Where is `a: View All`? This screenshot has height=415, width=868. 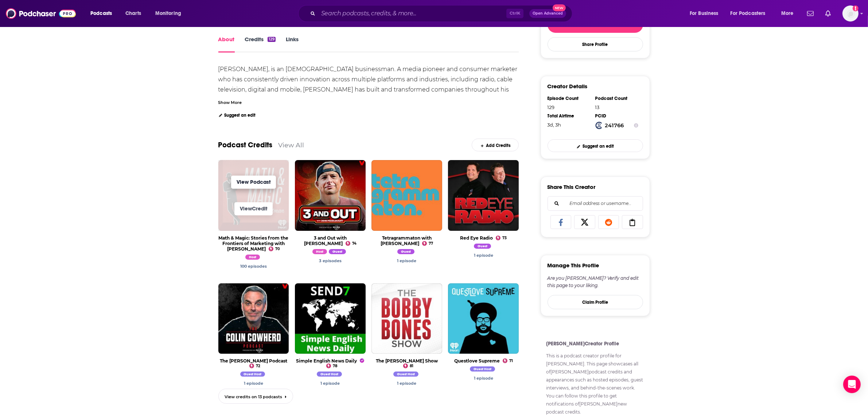 a: View All is located at coordinates (291, 145).